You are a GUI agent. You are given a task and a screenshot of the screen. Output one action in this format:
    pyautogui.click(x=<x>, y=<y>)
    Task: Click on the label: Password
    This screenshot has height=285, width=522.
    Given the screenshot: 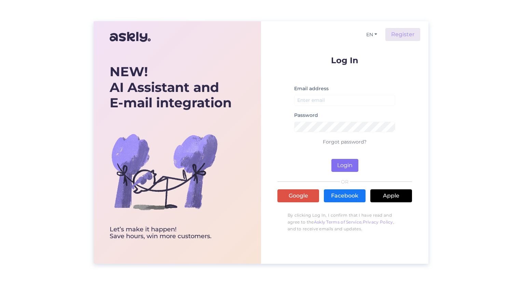 What is the action you would take?
    pyautogui.click(x=306, y=115)
    